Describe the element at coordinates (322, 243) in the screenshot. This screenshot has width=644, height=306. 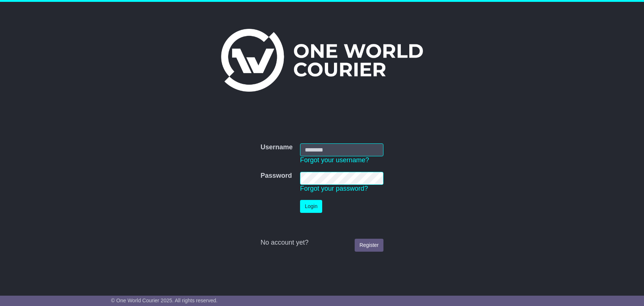
I see `div: No account yet?` at that location.